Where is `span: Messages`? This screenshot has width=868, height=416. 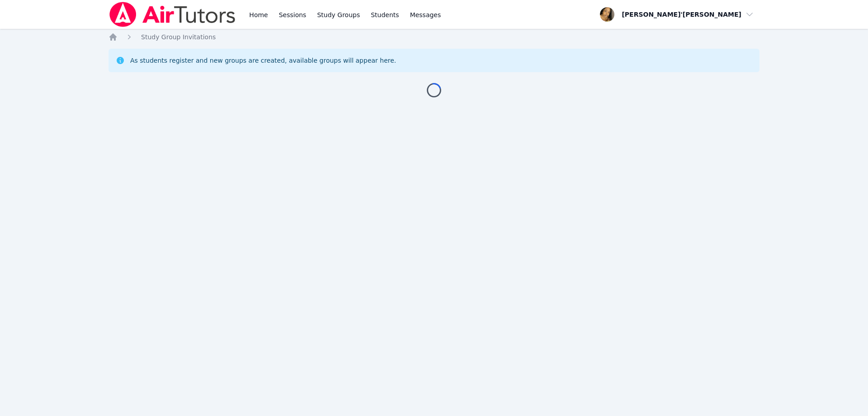
span: Messages is located at coordinates (425, 15).